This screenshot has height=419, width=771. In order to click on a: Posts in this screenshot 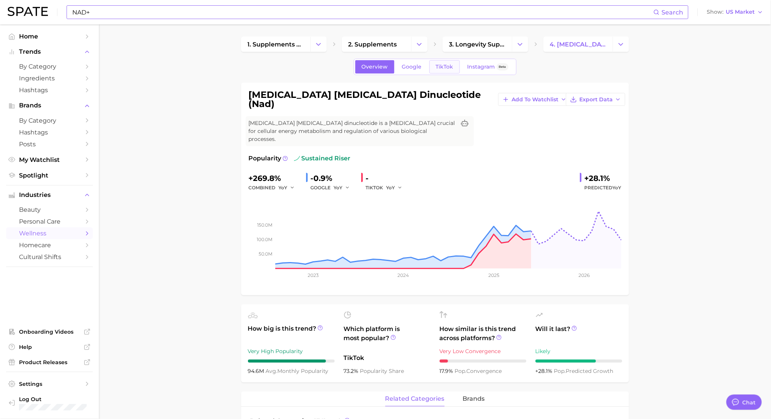, I will do `click(49, 144)`.